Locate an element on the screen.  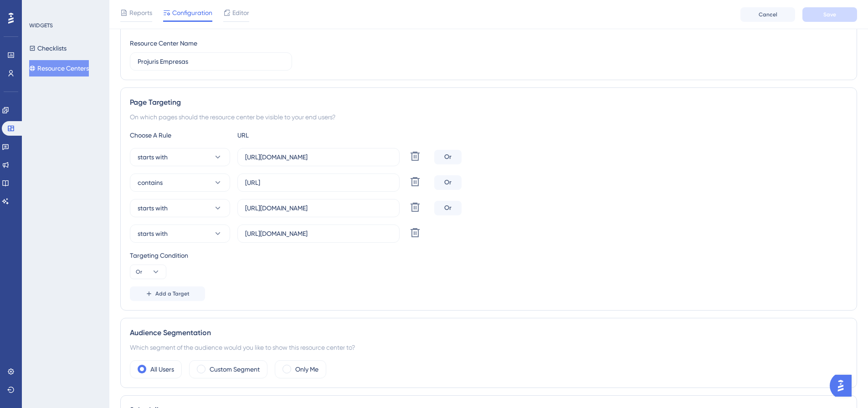
label: Custom Segment is located at coordinates (235, 369).